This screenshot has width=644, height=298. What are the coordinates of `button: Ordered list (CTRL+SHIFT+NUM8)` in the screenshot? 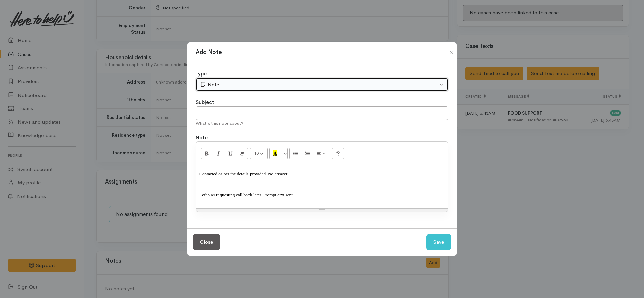 It's located at (307, 153).